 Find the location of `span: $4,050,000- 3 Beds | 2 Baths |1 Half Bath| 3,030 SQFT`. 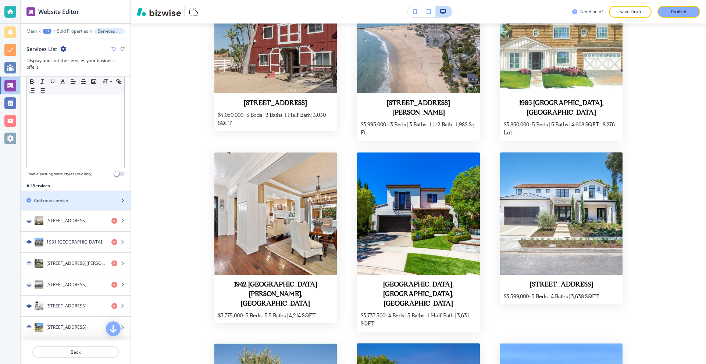

span: $4,050,000- 3 Beds | 2 Baths |1 Half Bath| 3,030 SQFT is located at coordinates (273, 120).